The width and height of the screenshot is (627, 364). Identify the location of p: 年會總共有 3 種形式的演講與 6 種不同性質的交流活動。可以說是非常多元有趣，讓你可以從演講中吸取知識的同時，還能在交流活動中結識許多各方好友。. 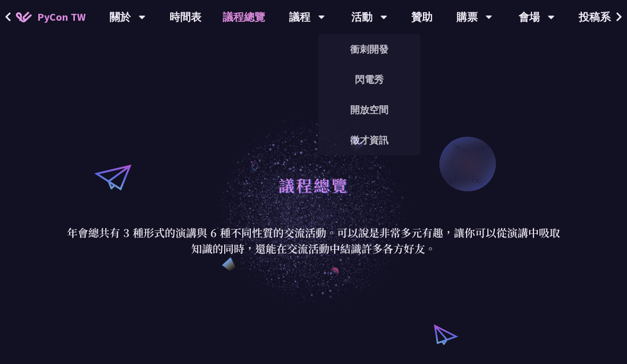
(314, 241).